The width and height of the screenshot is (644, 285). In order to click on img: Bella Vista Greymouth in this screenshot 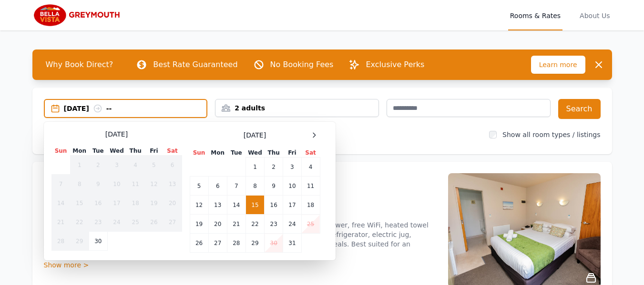, I will do `click(78, 15)`.